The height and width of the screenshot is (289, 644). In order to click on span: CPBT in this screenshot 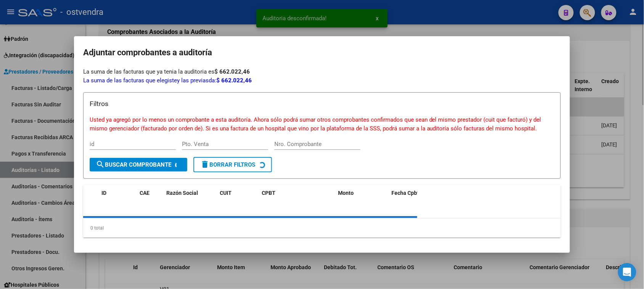, I will do `click(269, 193)`.